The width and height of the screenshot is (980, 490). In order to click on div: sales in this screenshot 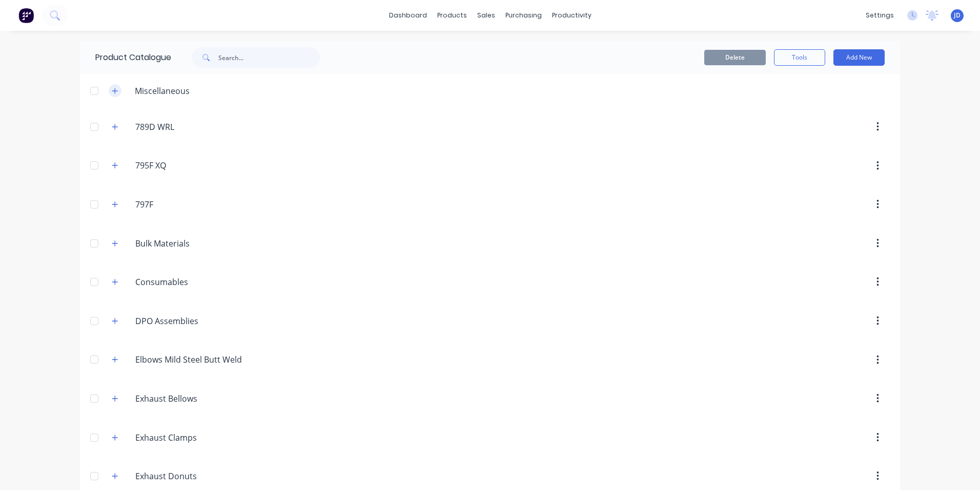, I will do `click(486, 15)`.